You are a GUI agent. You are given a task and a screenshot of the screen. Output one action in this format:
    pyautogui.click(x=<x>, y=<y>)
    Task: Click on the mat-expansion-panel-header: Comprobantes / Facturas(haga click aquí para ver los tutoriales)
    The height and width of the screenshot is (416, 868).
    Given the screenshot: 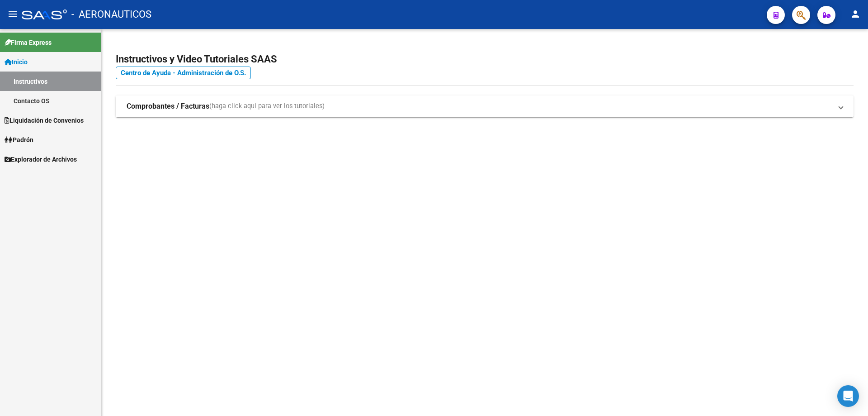 What is the action you would take?
    pyautogui.click(x=485, y=106)
    